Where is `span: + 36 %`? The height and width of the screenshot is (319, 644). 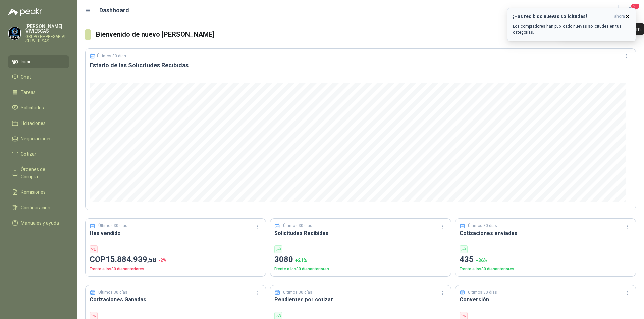 span: + 36 % is located at coordinates (482, 260).